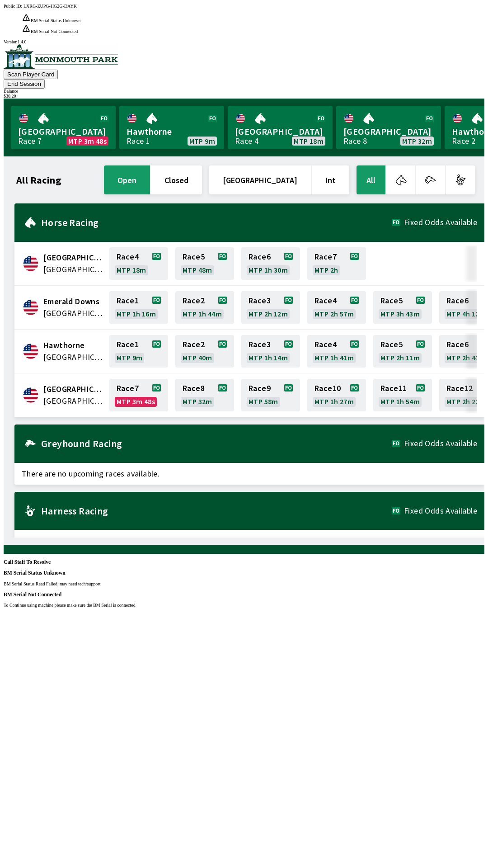  I want to click on span: MTP 18m, so click(132, 270).